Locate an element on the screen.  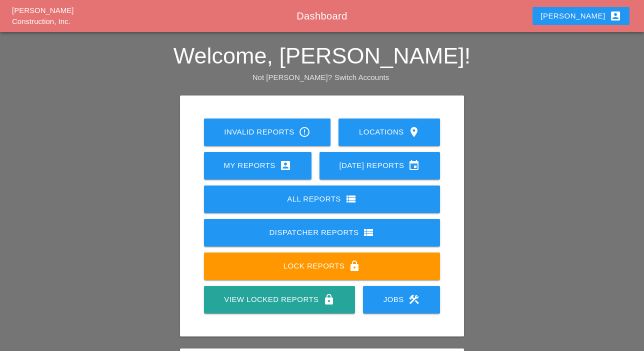
i: event is located at coordinates (414, 166).